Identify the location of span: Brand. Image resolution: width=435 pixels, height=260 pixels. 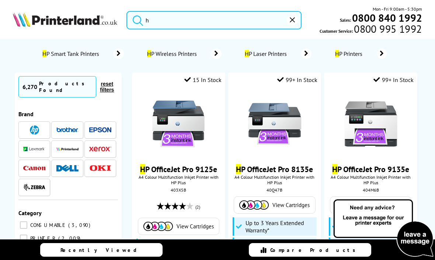
(26, 114).